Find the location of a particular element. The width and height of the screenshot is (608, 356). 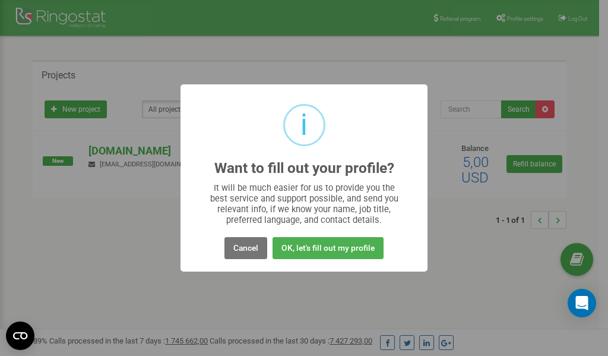

button: OK, let's fill out my profile is located at coordinates (328, 248).